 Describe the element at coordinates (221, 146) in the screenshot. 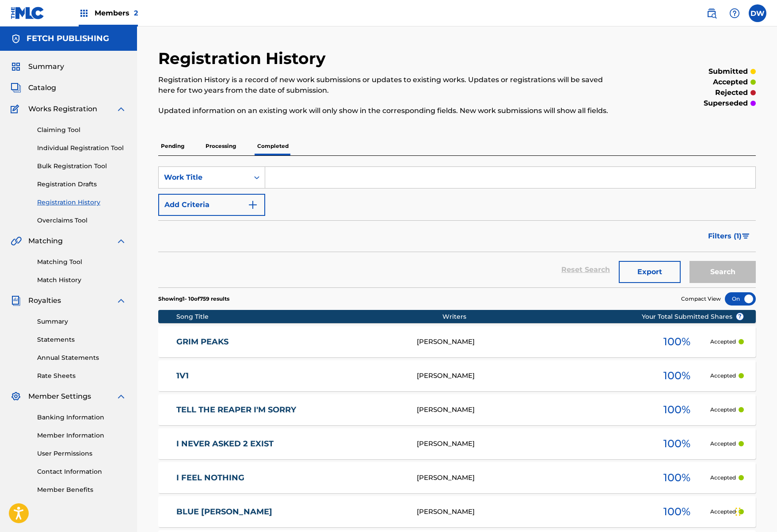

I see `p: Processing` at that location.